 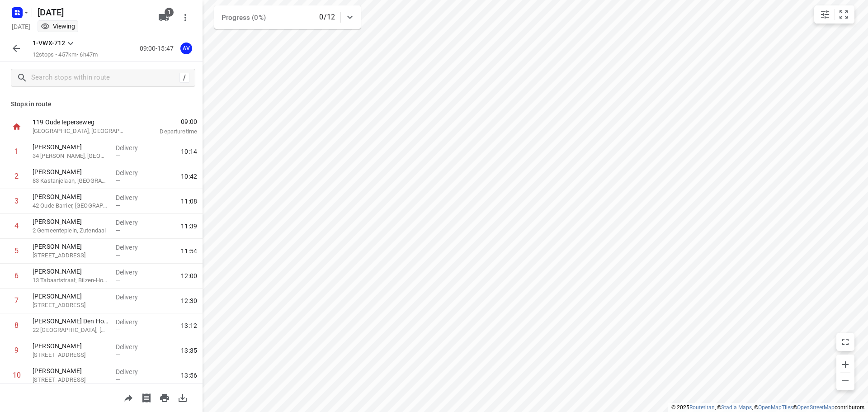 What do you see at coordinates (244, 18) in the screenshot?
I see `span: Progress (0%)` at bounding box center [244, 18].